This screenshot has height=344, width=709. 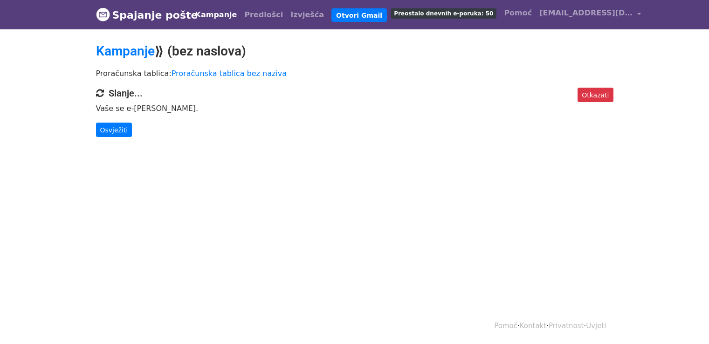 What do you see at coordinates (103, 14) in the screenshot?
I see `img: Logotip MergeMaila` at bounding box center [103, 14].